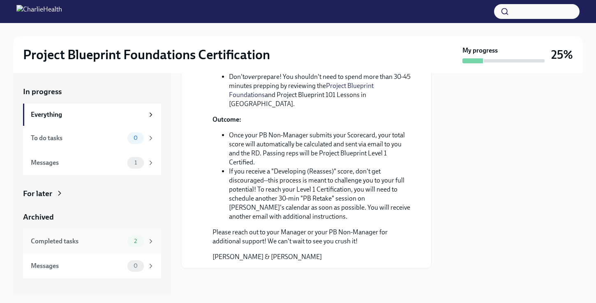 Image resolution: width=596 pixels, height=303 pixels. What do you see at coordinates (562, 55) in the screenshot?
I see `h3: 25%` at bounding box center [562, 55].